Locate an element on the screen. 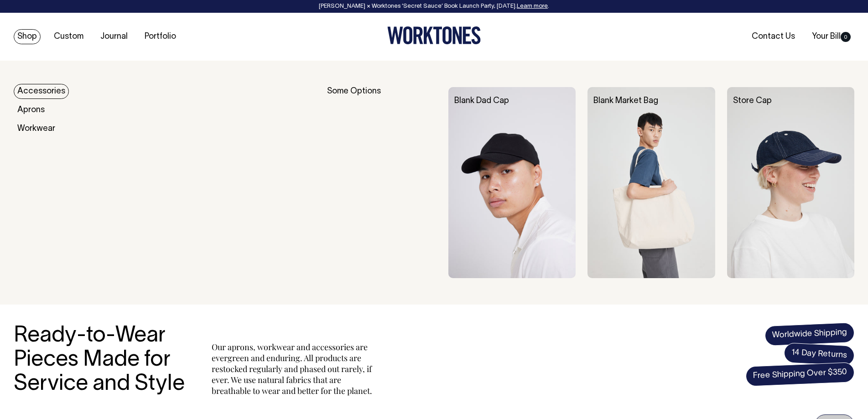 The height and width of the screenshot is (419, 868). span: 0 is located at coordinates (846, 37).